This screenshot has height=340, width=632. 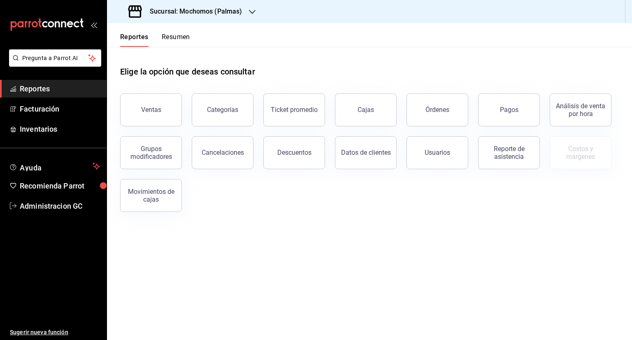 What do you see at coordinates (509, 110) in the screenshot?
I see `button: Pagos` at bounding box center [509, 110].